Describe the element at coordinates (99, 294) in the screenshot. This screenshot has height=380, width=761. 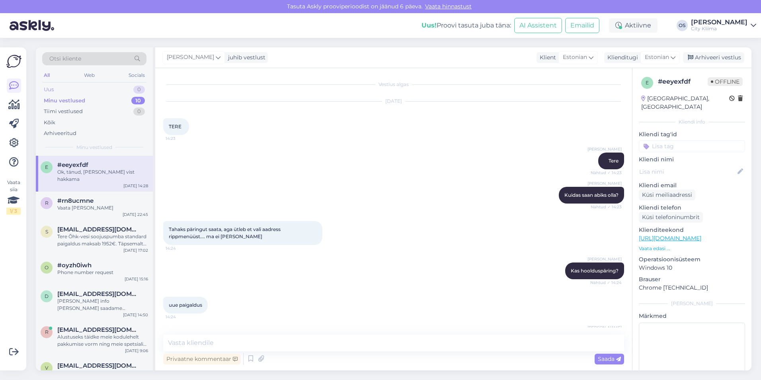
I see `span: danieltalur@hotmail.com` at that location.